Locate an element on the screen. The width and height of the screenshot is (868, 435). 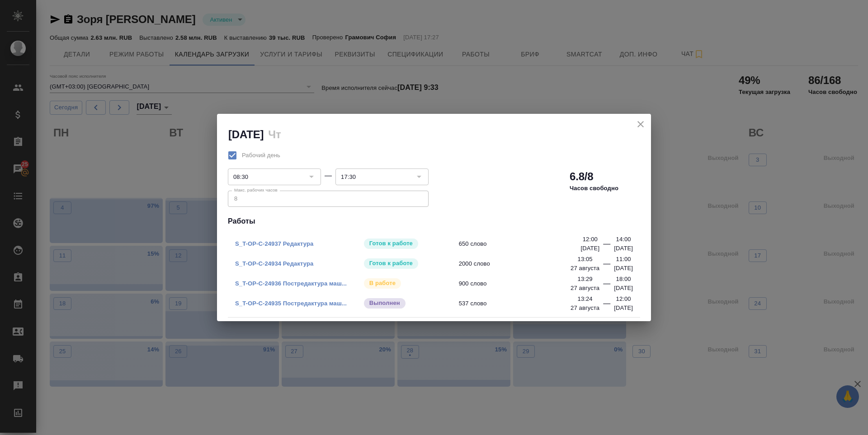
p: 14:00 is located at coordinates (624, 240).